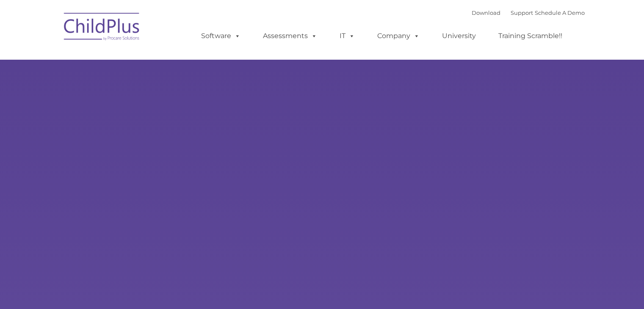  What do you see at coordinates (486, 12) in the screenshot?
I see `a: Download` at bounding box center [486, 12].